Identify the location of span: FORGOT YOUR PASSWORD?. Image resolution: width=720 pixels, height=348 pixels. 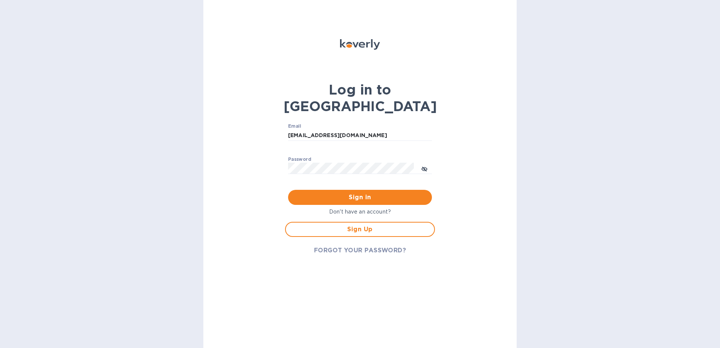
(360, 251).